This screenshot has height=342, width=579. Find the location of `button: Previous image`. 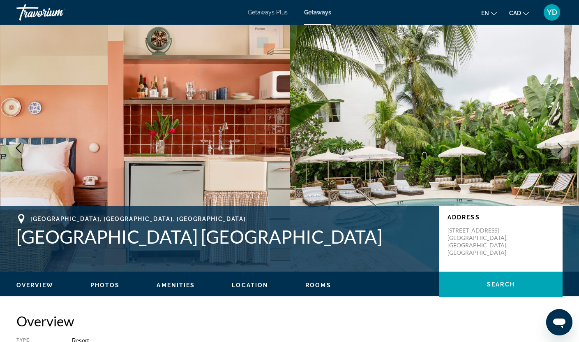

button: Previous image is located at coordinates (19, 148).